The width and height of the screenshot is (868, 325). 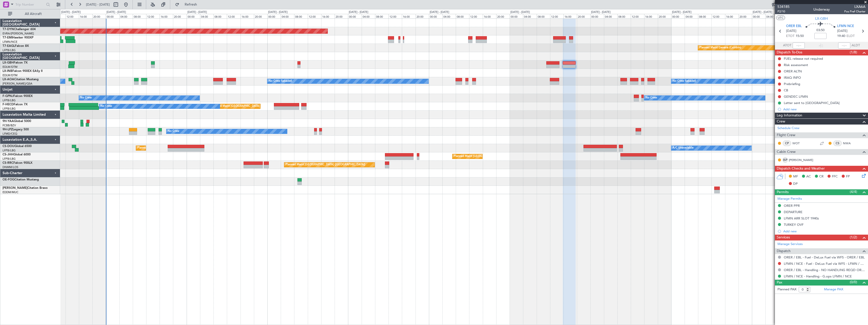 What do you see at coordinates (10, 42) in the screenshot?
I see `a: LFMN/NCE` at bounding box center [10, 42].